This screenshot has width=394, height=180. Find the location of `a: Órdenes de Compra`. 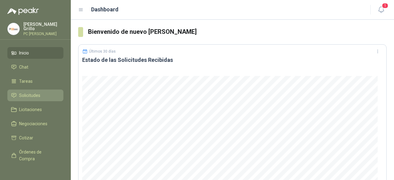

a: Órdenes de Compra is located at coordinates (35, 156).